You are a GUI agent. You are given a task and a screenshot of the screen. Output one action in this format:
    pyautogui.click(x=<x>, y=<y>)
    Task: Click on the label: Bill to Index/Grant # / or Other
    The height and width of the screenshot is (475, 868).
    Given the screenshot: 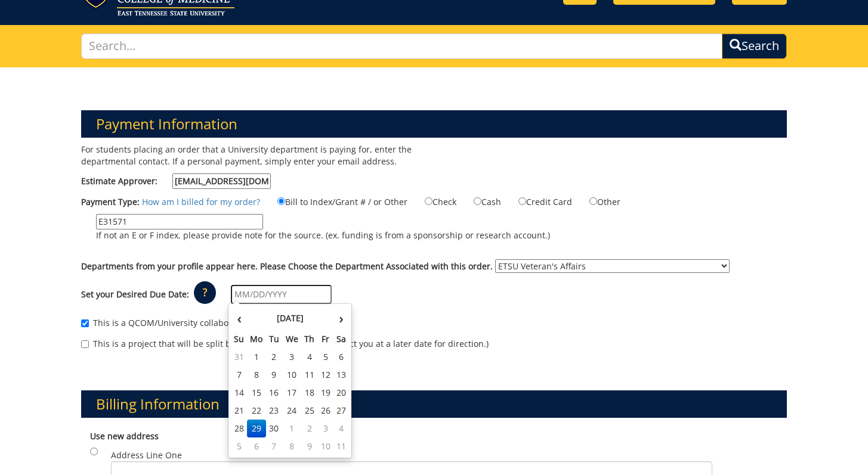 What is the action you would take?
    pyautogui.click(x=335, y=201)
    